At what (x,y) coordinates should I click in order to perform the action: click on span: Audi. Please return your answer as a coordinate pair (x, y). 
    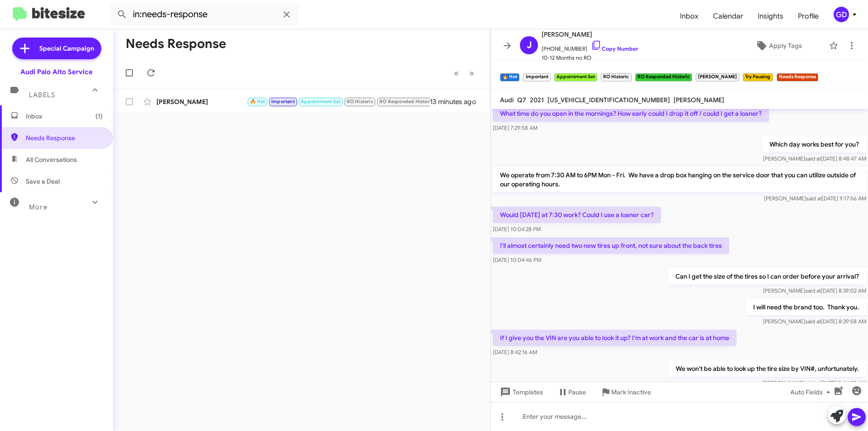
    Looking at the image, I should click on (507, 100).